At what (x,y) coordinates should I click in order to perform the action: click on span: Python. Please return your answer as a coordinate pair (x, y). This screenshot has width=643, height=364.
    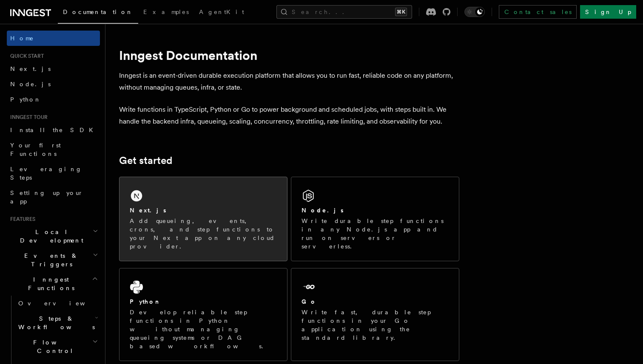
    Looking at the image, I should click on (25, 99).